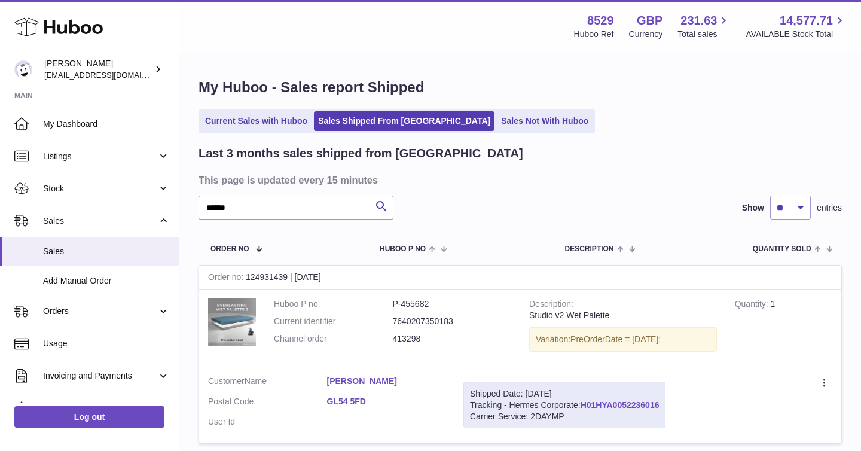 Image resolution: width=861 pixels, height=451 pixels. I want to click on span: Stock, so click(100, 188).